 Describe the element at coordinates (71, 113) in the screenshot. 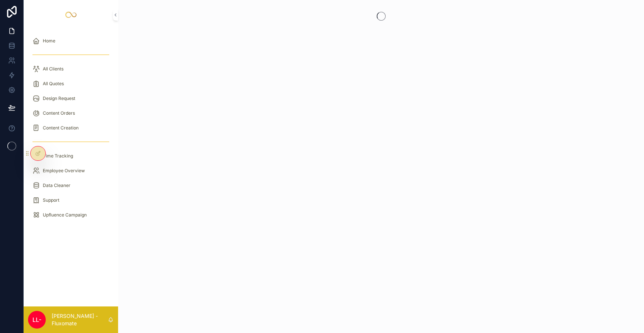

I see `a: Content Orders` at that location.